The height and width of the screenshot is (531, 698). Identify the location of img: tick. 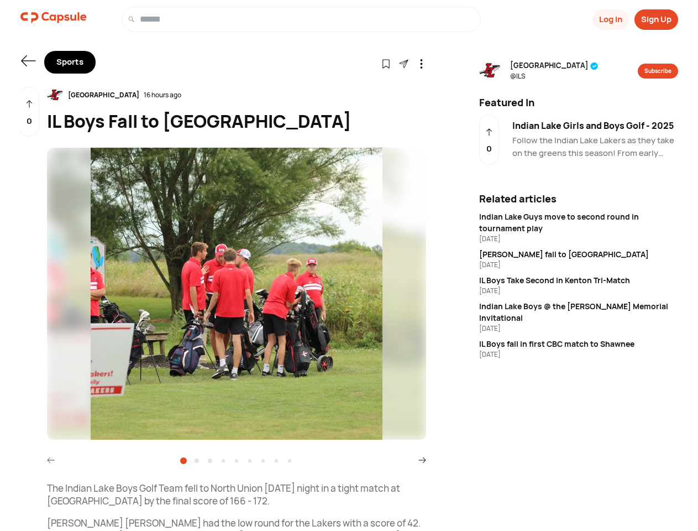
(594, 66).